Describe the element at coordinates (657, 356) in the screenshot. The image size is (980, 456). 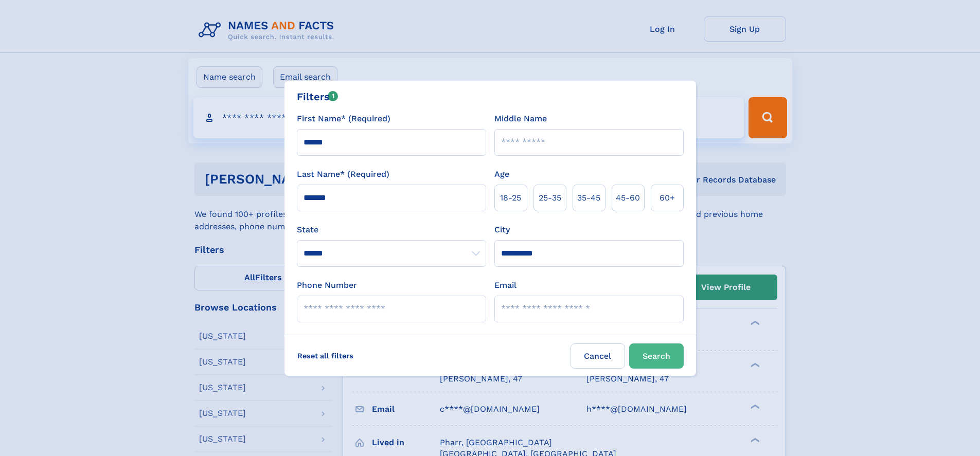
I see `button: Search` at that location.